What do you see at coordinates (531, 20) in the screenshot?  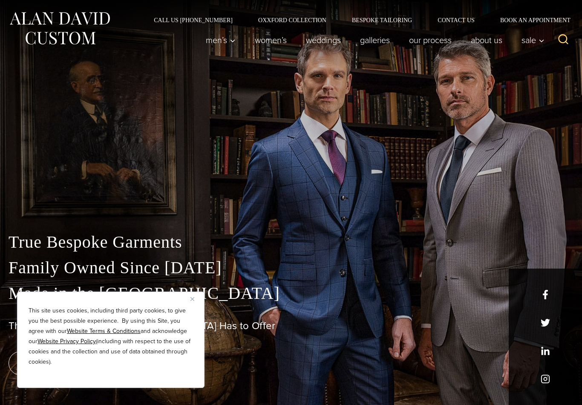 I see `a: Book an Appointment` at bounding box center [531, 20].